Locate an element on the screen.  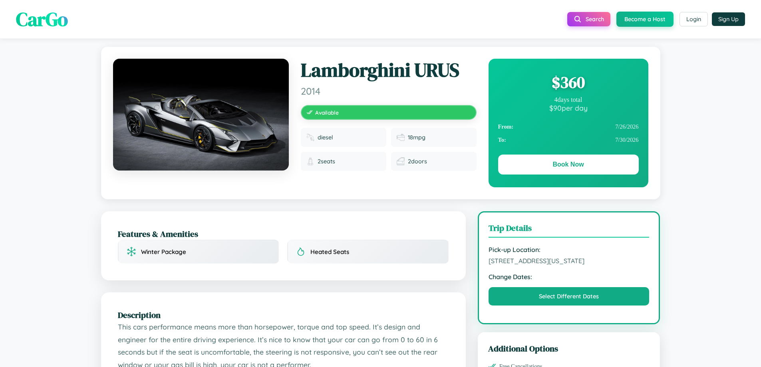
h3: Trip Details is located at coordinates (569, 230).